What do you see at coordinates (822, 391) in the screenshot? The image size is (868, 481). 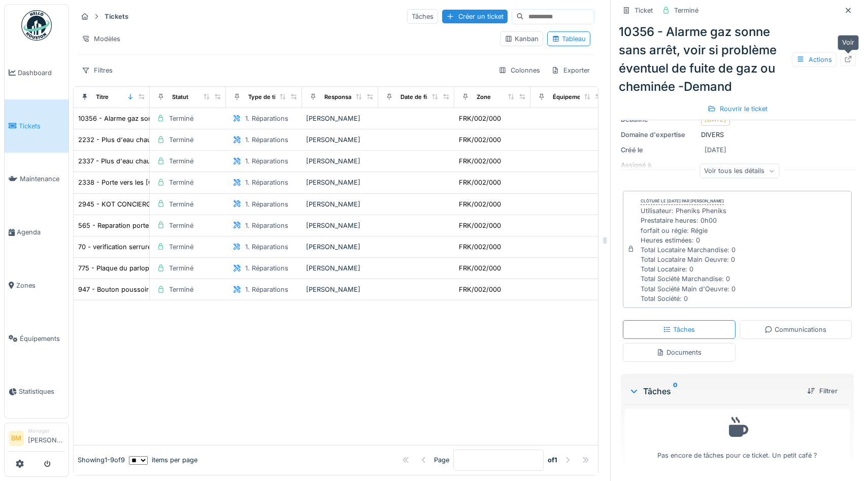 I see `div: Filtrer` at bounding box center [822, 391].